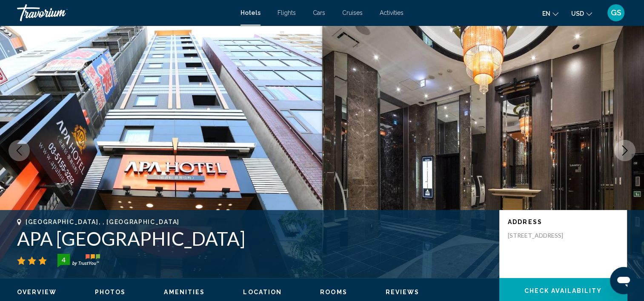 This screenshot has height=301, width=644. I want to click on button: Rooms, so click(334, 292).